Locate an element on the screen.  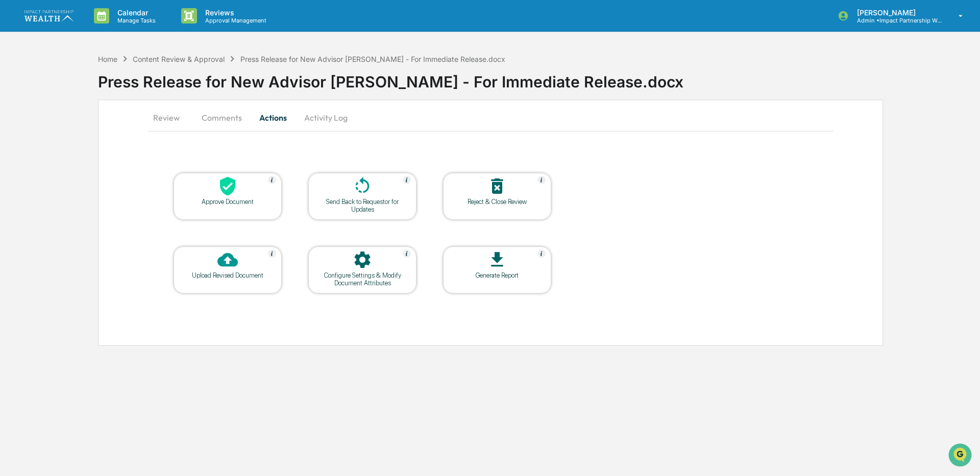
button: Comments is located at coordinates (222, 118).